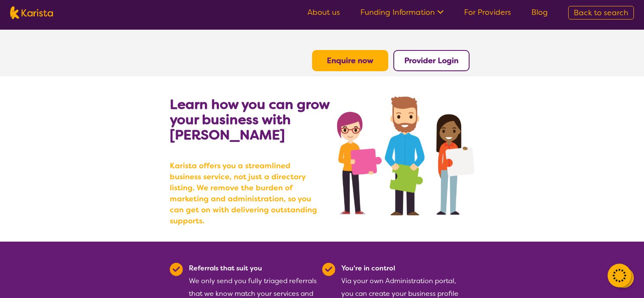  I want to click on a: Provider Login, so click(432, 61).